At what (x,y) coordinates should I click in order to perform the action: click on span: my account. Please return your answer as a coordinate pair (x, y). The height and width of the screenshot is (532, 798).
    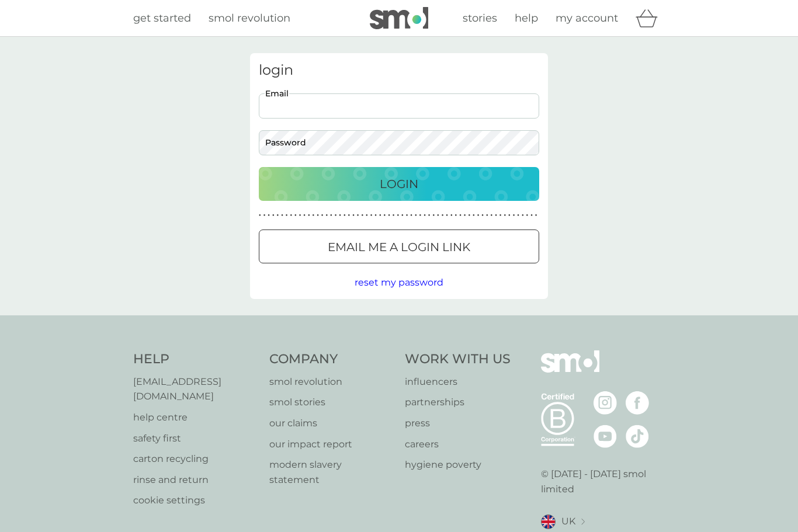
    Looking at the image, I should click on (586, 18).